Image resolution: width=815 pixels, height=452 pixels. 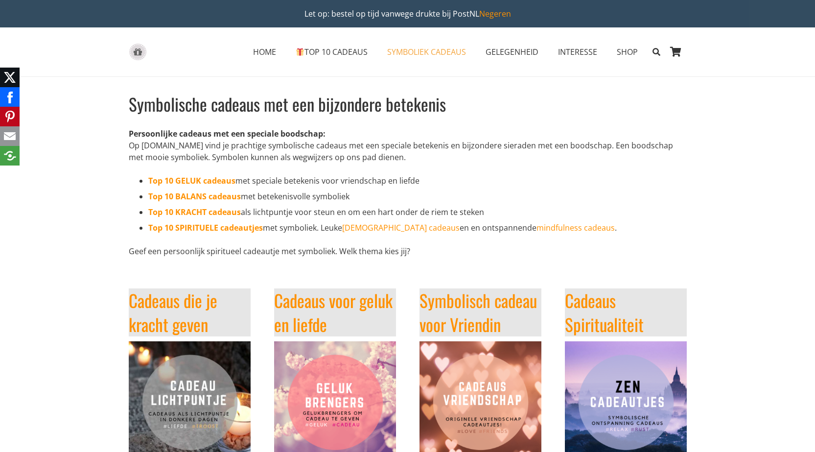 What do you see at coordinates (627, 52) in the screenshot?
I see `span: SHOP` at bounding box center [627, 52].